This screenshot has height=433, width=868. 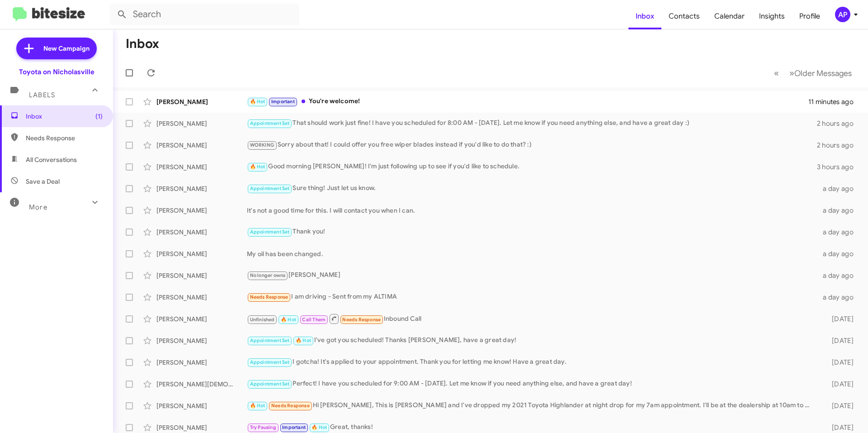 I want to click on span: Labels, so click(x=42, y=95).